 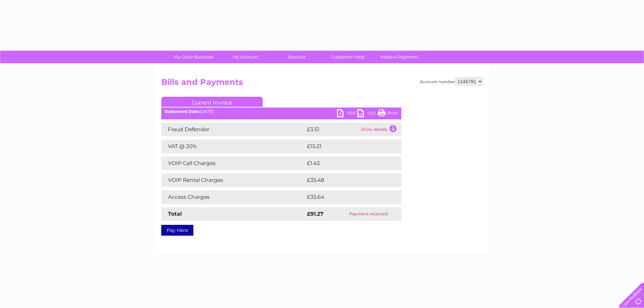 I want to click on h2: Bills and Payments, so click(x=322, y=84).